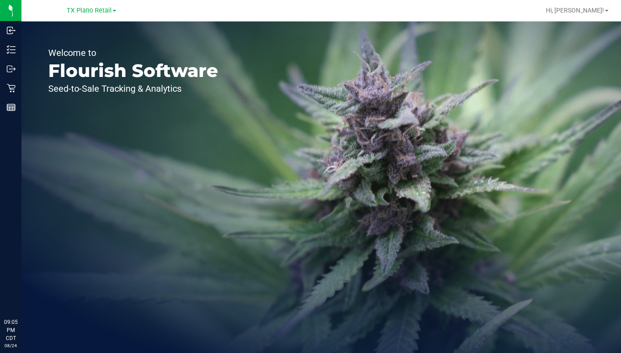  What do you see at coordinates (11, 345) in the screenshot?
I see `p: 08/24` at bounding box center [11, 345].